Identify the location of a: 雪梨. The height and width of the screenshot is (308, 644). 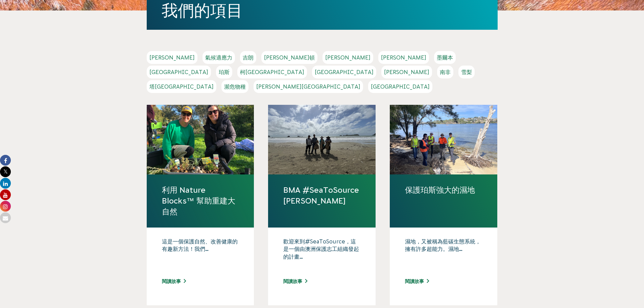
(467, 72).